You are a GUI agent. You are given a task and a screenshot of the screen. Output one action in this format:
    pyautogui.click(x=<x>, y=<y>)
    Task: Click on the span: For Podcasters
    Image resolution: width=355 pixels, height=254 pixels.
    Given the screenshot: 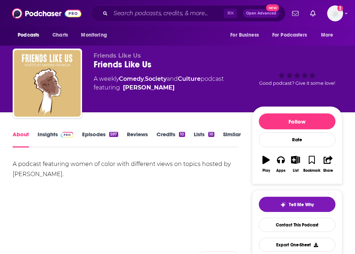 What is the action you would take?
    pyautogui.click(x=290, y=35)
    